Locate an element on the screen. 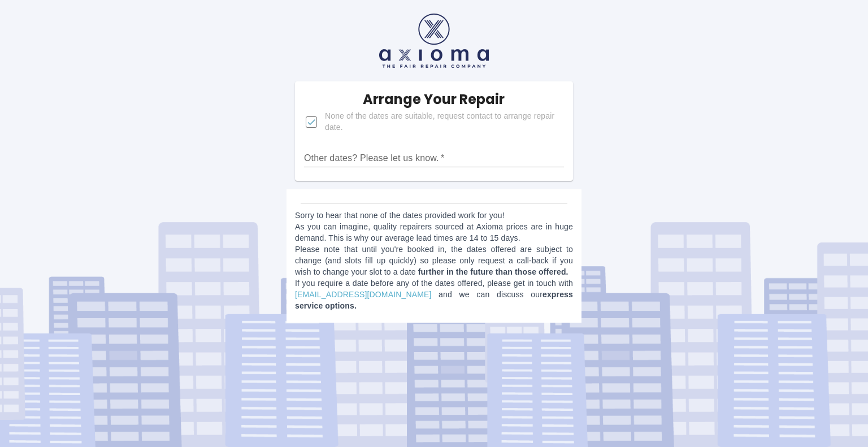  b: express service options. is located at coordinates (434, 300).